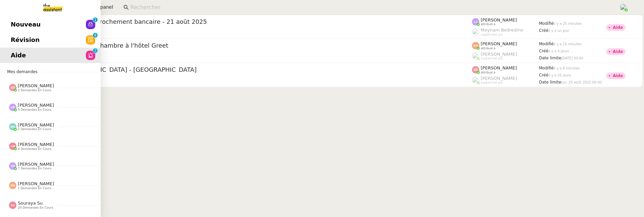 The image size is (644, 217). I want to click on span: 5 demandes en cours, so click(34, 109).